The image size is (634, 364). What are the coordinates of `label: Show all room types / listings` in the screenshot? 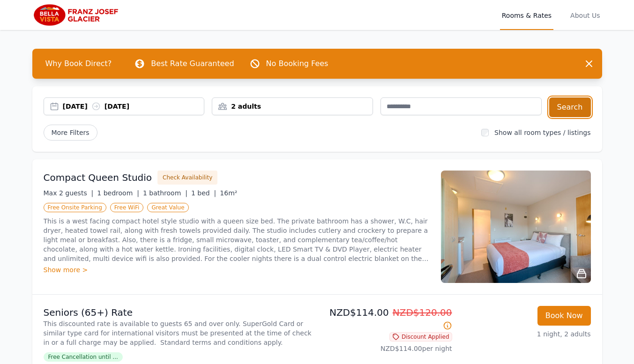 It's located at (542, 132).